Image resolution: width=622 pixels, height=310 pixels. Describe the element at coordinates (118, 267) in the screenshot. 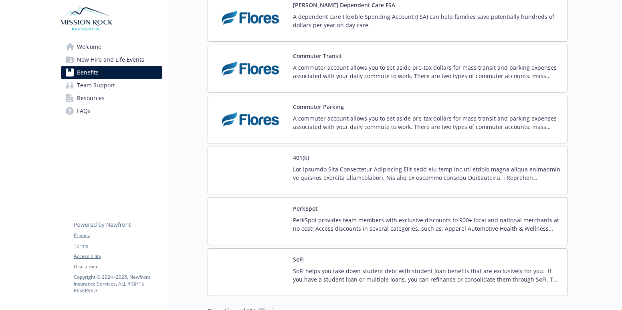

I see `a: Disclaimer` at that location.